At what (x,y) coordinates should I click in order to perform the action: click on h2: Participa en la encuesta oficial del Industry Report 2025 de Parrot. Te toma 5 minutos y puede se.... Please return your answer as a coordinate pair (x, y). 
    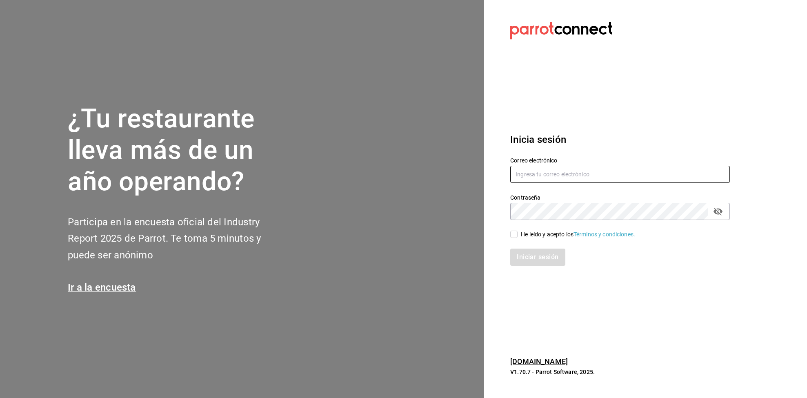
    Looking at the image, I should click on (178, 239).